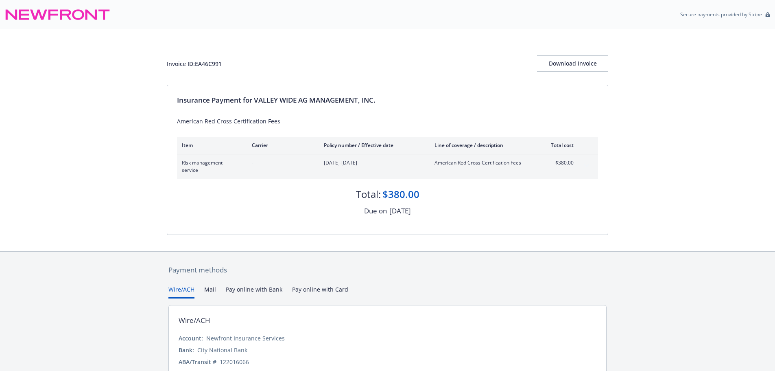  I want to click on div: Item, so click(210, 145).